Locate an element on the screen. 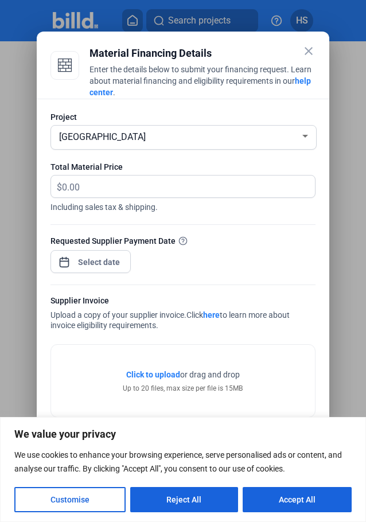  span: Including sales tax & shipping. is located at coordinates (183, 205).